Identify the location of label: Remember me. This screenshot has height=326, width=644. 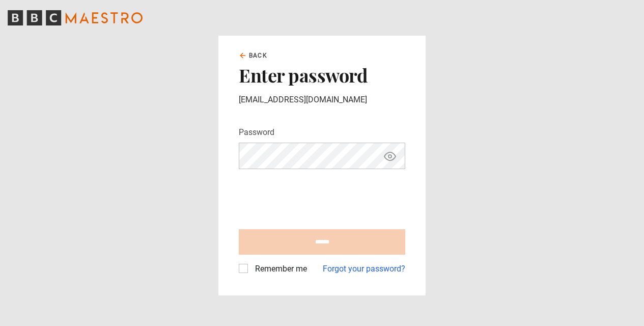
(279, 269).